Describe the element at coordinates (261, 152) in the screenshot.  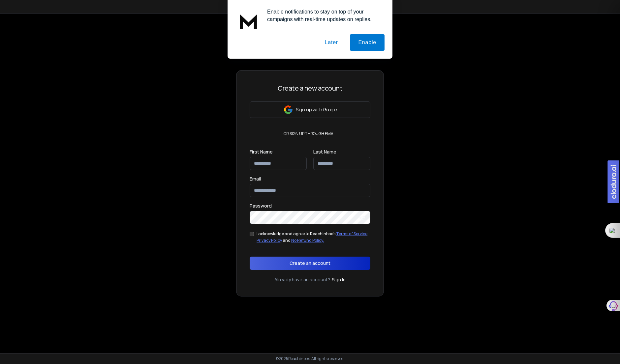
I see `label: First Name` at that location.